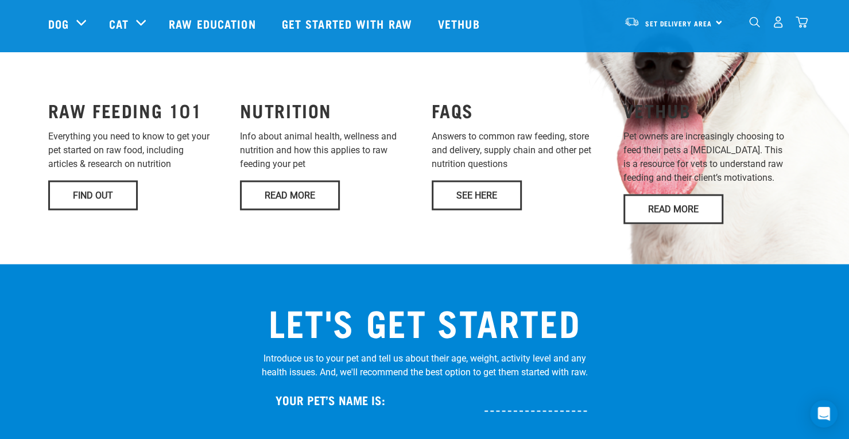  What do you see at coordinates (349, 24) in the screenshot?
I see `a: Get started with Raw` at bounding box center [349, 24].